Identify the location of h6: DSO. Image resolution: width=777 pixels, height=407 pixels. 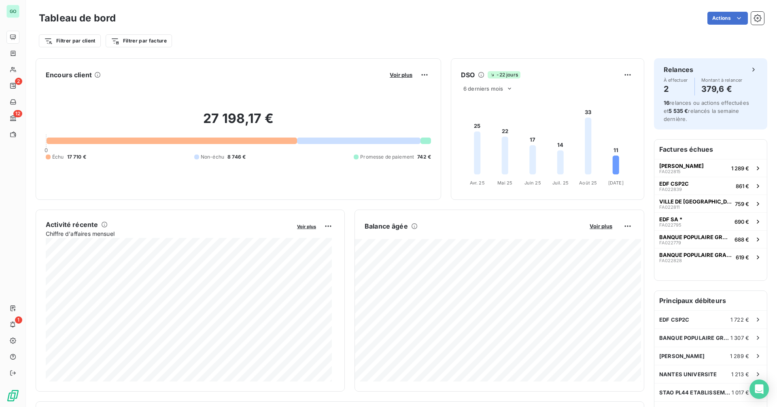
(468, 75).